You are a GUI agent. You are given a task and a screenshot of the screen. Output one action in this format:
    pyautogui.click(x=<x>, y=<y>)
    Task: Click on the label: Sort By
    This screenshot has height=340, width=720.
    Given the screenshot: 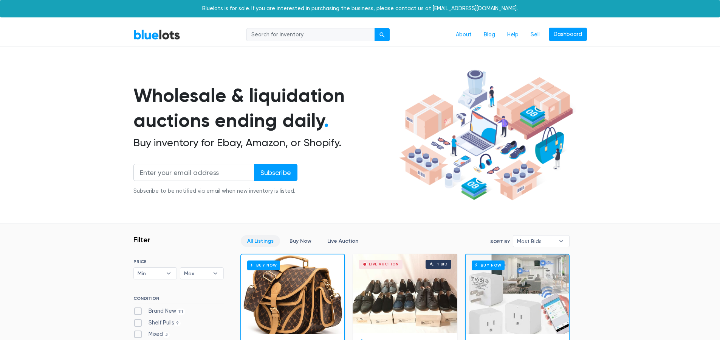 What is the action you would take?
    pyautogui.click(x=500, y=241)
    